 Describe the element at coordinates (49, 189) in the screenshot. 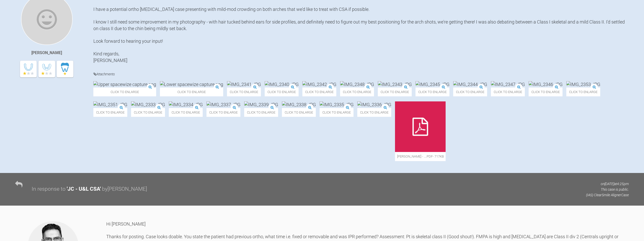

I see `div: In response to` at that location.